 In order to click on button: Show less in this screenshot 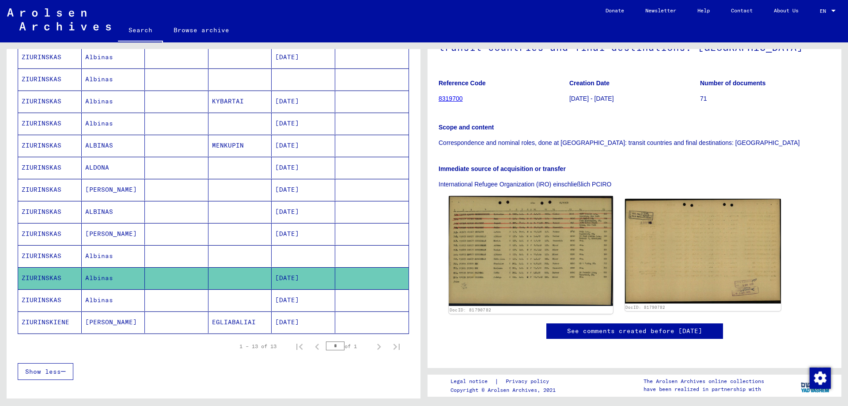, I will do `click(45, 371)`.